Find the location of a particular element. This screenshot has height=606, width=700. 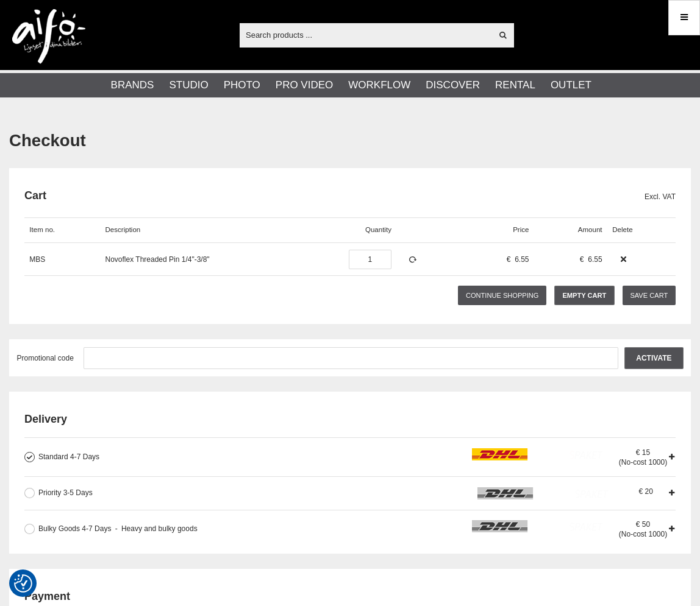

a: Novoflex Threaded Pin 1/4"-3/8" is located at coordinates (157, 260).